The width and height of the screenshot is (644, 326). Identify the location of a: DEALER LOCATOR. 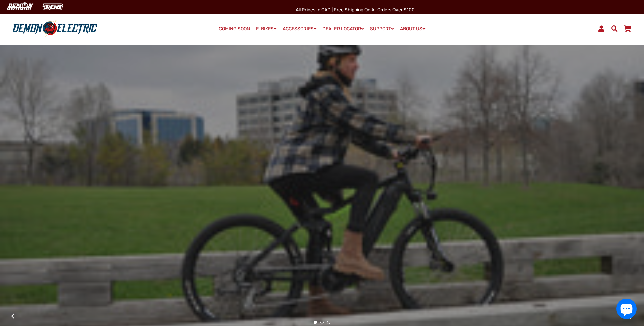
(343, 29).